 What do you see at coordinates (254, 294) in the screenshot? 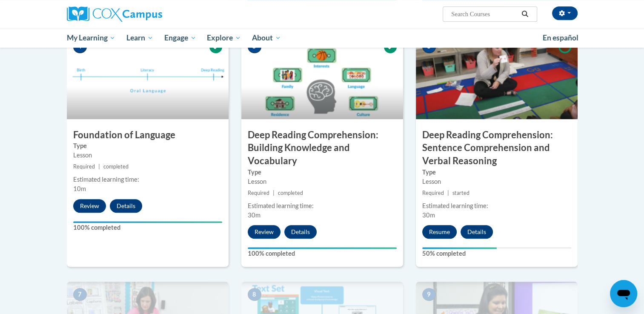
I see `span: 8` at bounding box center [254, 294].